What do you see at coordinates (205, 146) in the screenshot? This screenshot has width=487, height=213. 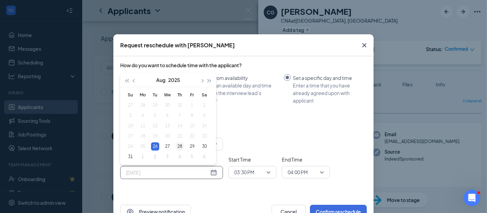 I see `td: 2025-08-30` at bounding box center [205, 146].